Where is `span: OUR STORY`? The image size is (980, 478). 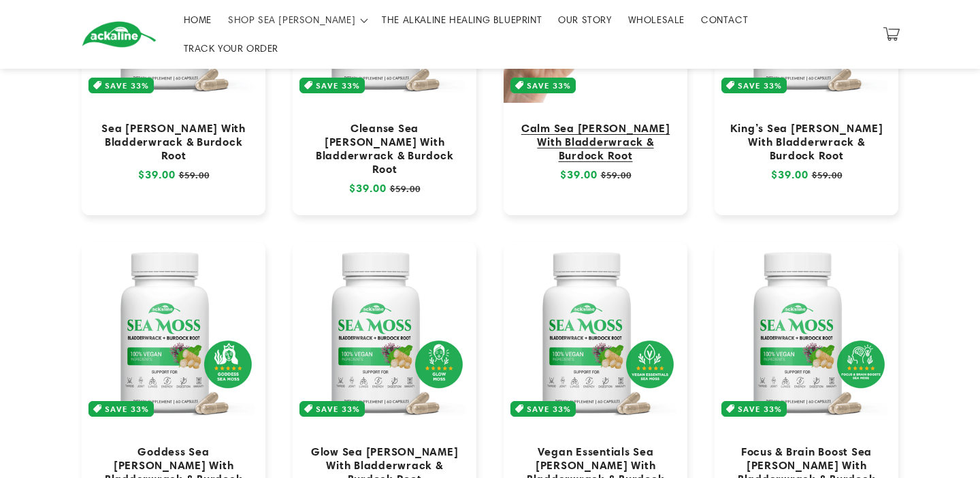 span: OUR STORY is located at coordinates (585, 20).